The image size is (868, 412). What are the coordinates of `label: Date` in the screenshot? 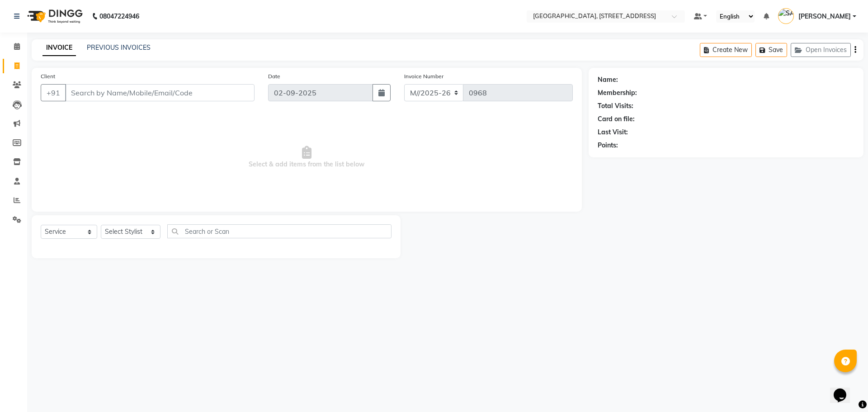 It's located at (274, 76).